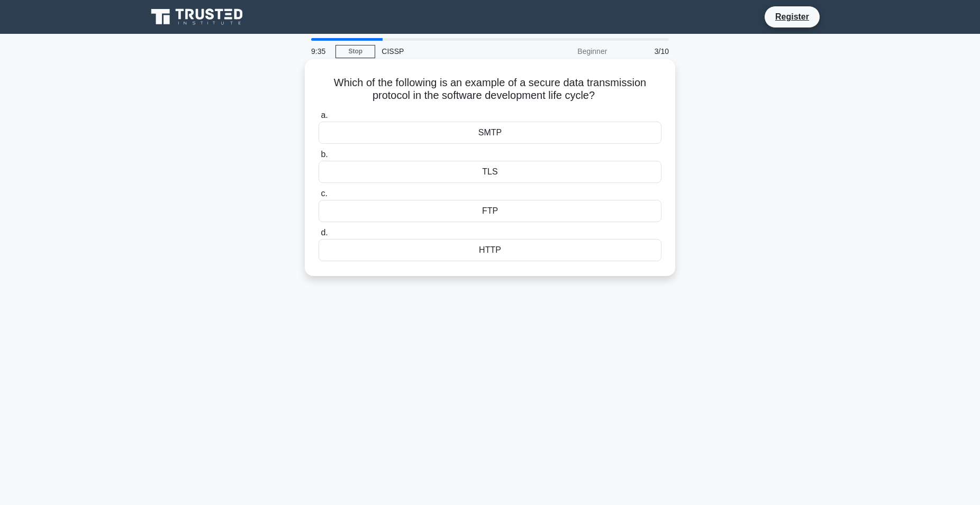  I want to click on span: d., so click(324, 232).